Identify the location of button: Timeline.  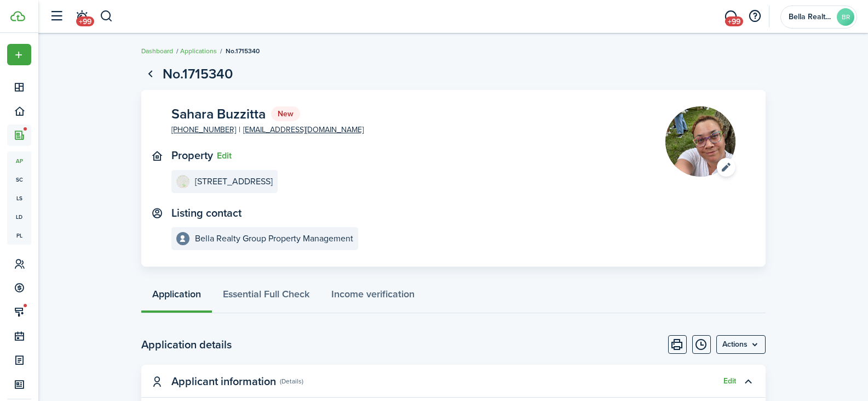
(702, 344).